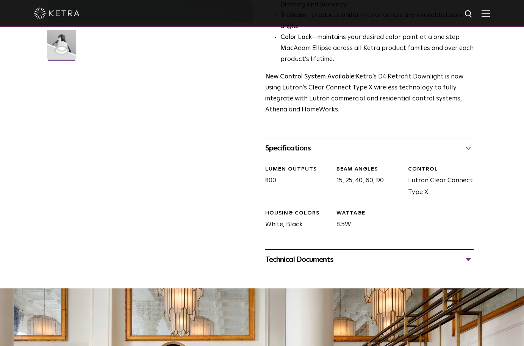 The image size is (524, 346). I want to click on div: 15, 25, 40, 60, 90, so click(366, 182).